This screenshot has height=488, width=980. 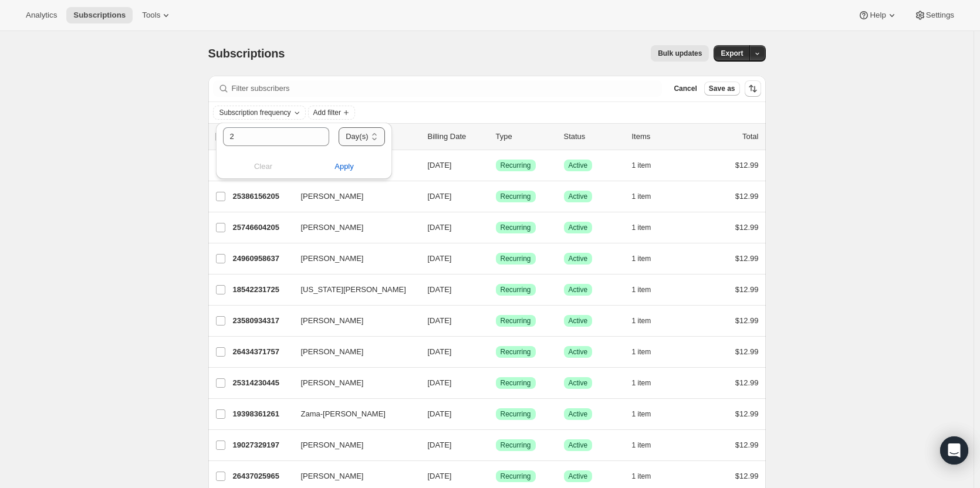 I want to click on div: Type, so click(x=525, y=137).